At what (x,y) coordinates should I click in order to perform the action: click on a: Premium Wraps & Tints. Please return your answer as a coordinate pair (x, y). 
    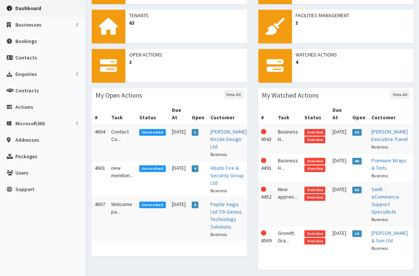
    Looking at the image, I should click on (389, 164).